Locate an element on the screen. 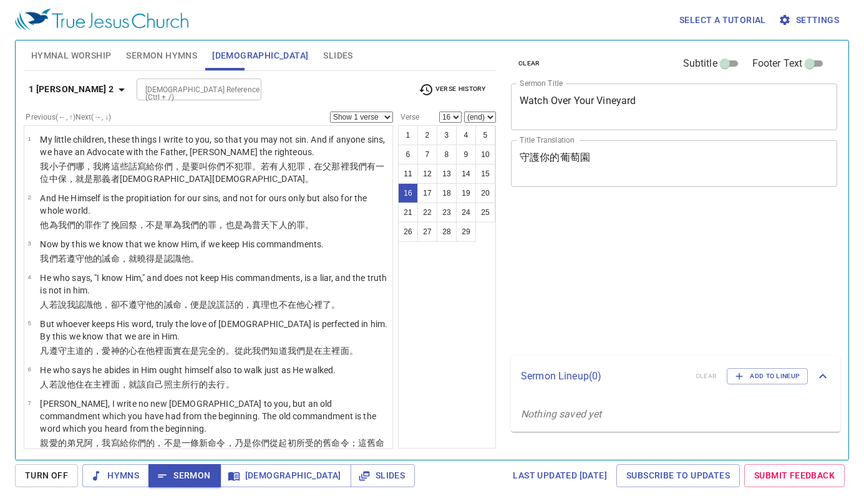  span: Submit Feedback is located at coordinates (794, 476).